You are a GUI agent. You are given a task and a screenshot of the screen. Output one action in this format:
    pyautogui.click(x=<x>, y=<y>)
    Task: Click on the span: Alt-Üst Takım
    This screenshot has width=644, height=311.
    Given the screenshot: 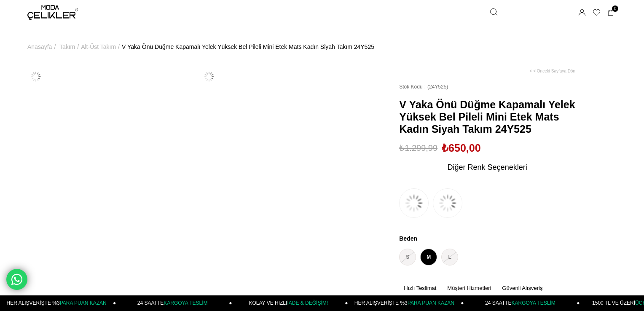 What is the action you would take?
    pyautogui.click(x=98, y=47)
    